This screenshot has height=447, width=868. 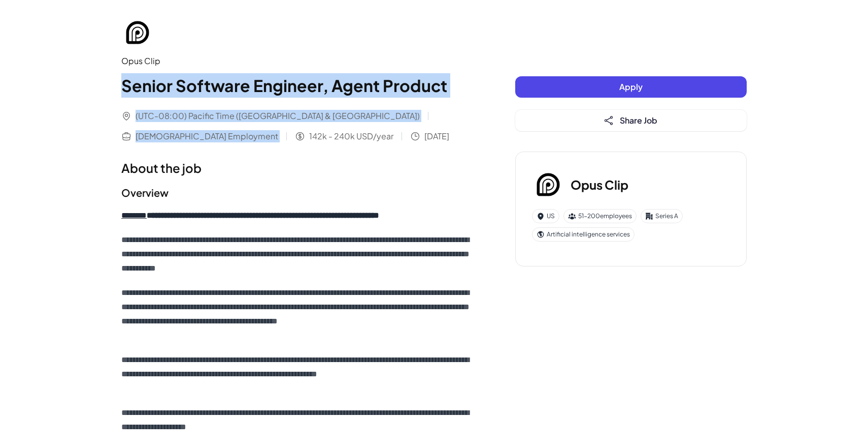 I want to click on h3: Opus Clip, so click(x=599, y=185).